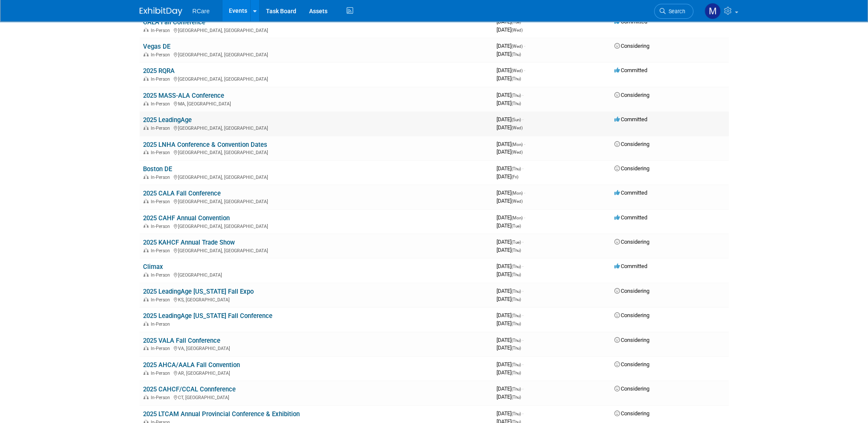 The width and height of the screenshot is (868, 423). Describe the element at coordinates (168, 120) in the screenshot. I see `a: 2025 LeadingAge` at that location.